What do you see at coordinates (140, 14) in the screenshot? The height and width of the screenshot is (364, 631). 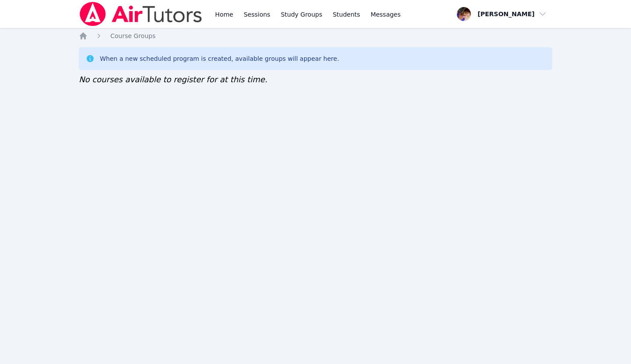 I see `img: Air Tutors` at bounding box center [140, 14].